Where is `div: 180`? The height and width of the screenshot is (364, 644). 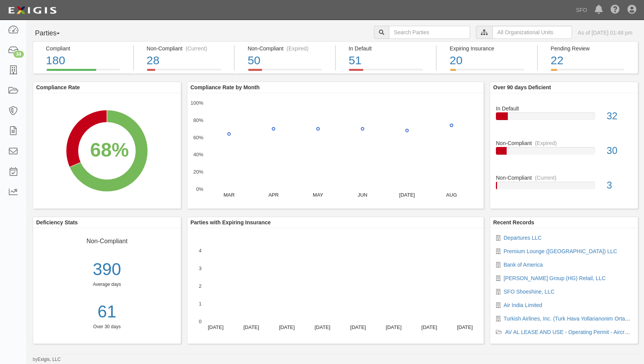
div: 180 is located at coordinates (86, 61).